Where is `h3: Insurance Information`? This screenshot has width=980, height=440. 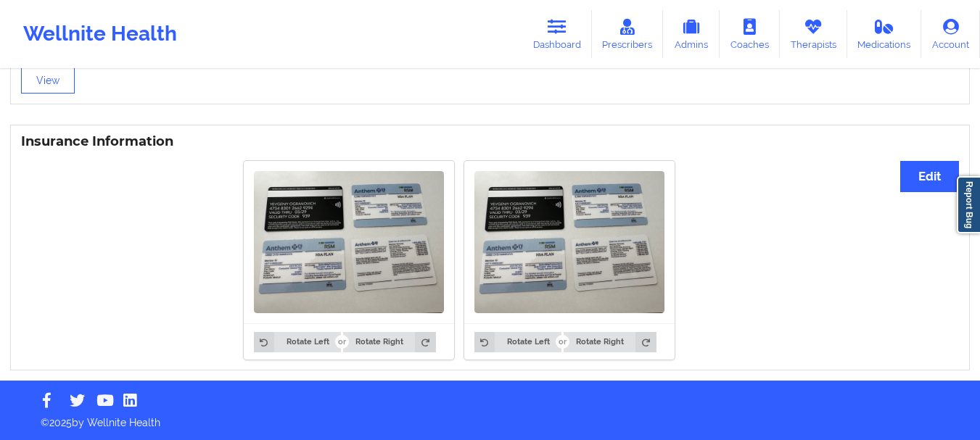 h3: Insurance Information is located at coordinates (490, 142).